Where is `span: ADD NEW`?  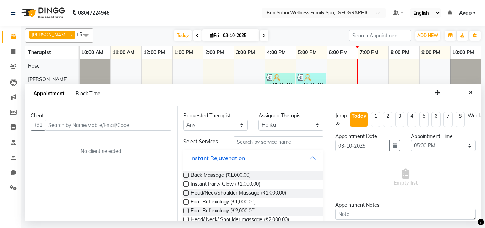
span: ADD NEW is located at coordinates (428, 35).